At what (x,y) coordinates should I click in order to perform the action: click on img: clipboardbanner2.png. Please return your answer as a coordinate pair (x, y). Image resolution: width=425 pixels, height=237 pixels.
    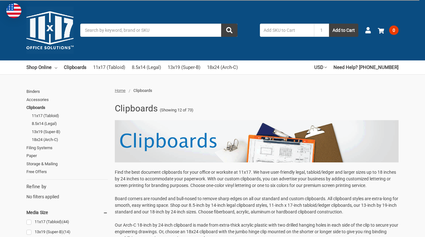
    Looking at the image, I should click on (257, 141).